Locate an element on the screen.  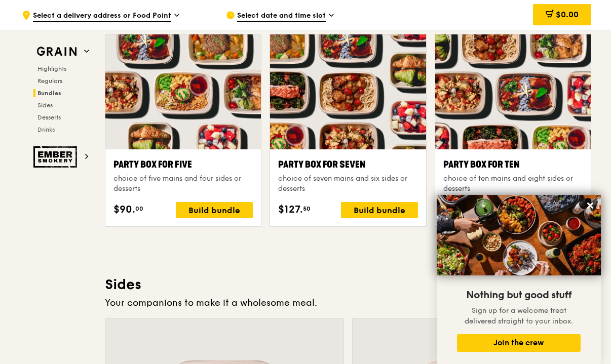
span: $127. is located at coordinates (290, 210).